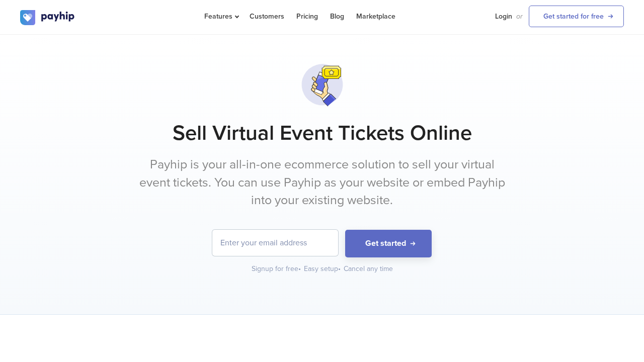  Describe the element at coordinates (322, 183) in the screenshot. I see `p: Payhip is your all-in-one ecommerce solution to sell your virtual event tickets. You can use Payh...` at that location.